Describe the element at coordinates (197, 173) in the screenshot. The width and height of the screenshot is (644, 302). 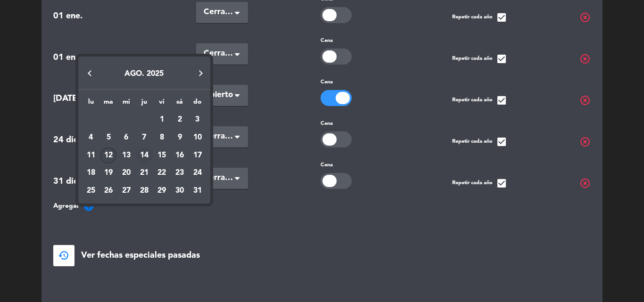
I see `div: 24` at that location.